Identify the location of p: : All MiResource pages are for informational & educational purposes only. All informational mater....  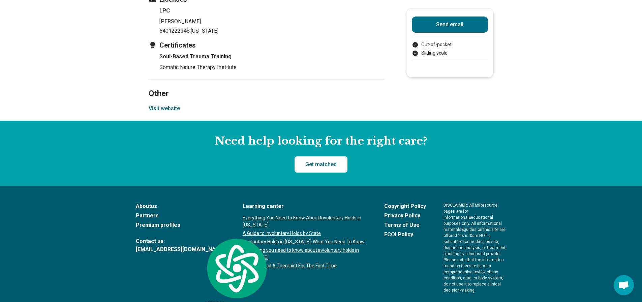
(475, 248).